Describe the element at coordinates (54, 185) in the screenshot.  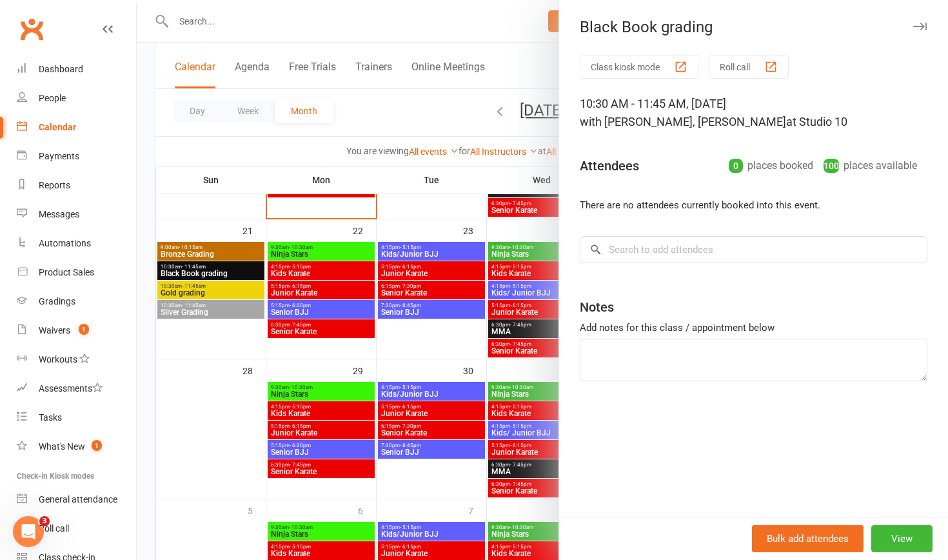
I see `div: Reports` at that location.